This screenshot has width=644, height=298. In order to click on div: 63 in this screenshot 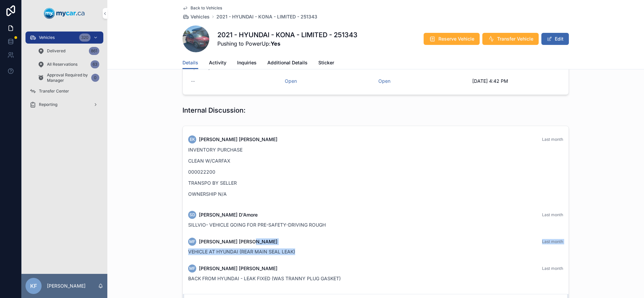, I will do `click(95, 64)`.